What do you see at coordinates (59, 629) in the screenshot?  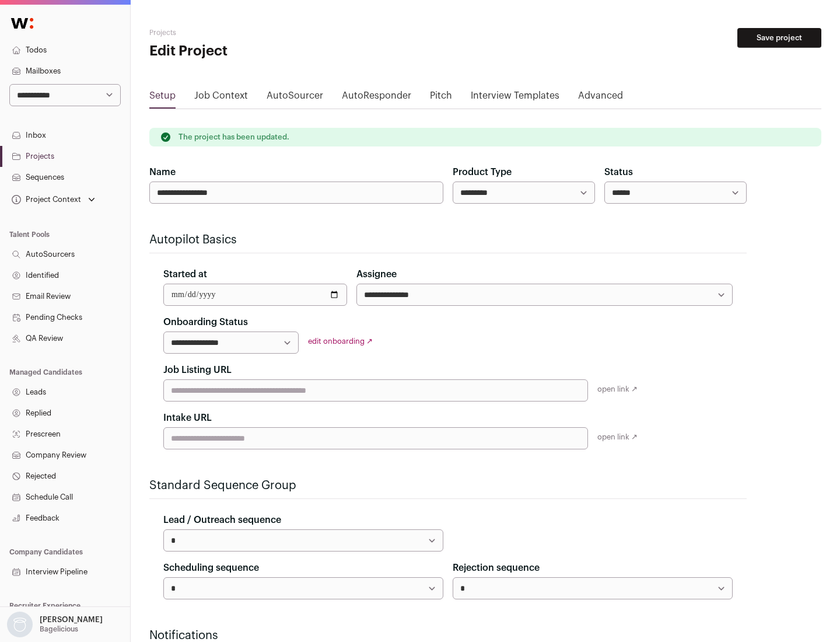 I see `p: Bagelicious` at bounding box center [59, 629].